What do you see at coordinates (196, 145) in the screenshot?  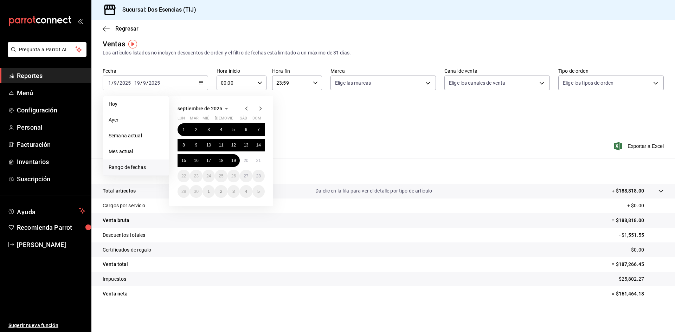 I see `button: 9 de septiembre de 2025` at bounding box center [196, 145].